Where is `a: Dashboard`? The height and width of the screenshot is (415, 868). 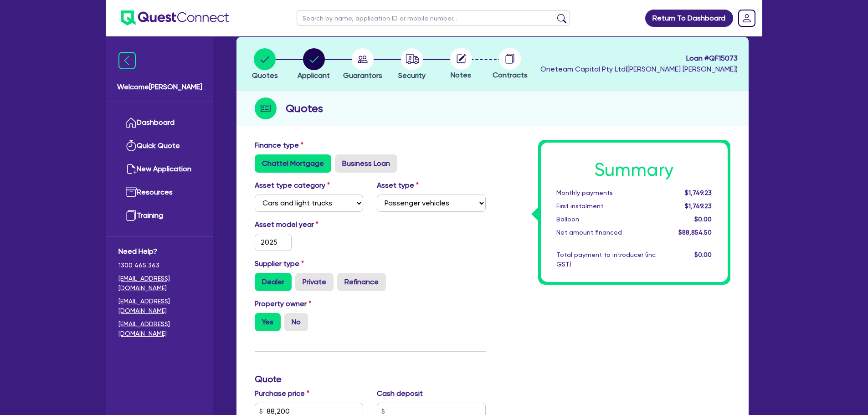 a: Dashboard is located at coordinates (159, 122).